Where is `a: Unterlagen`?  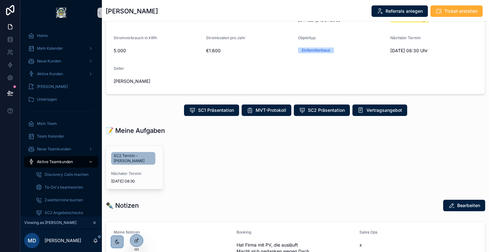
a: Unterlagen is located at coordinates (61, 99).